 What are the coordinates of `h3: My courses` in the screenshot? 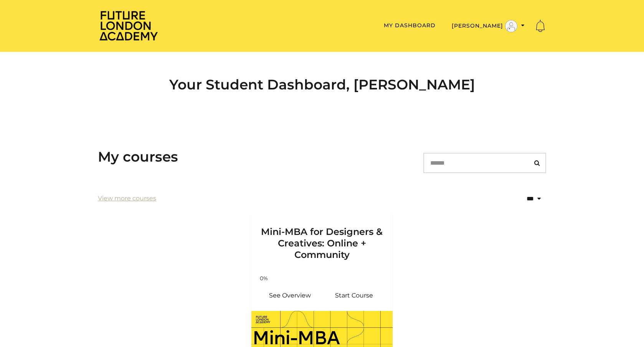 It's located at (137, 156).